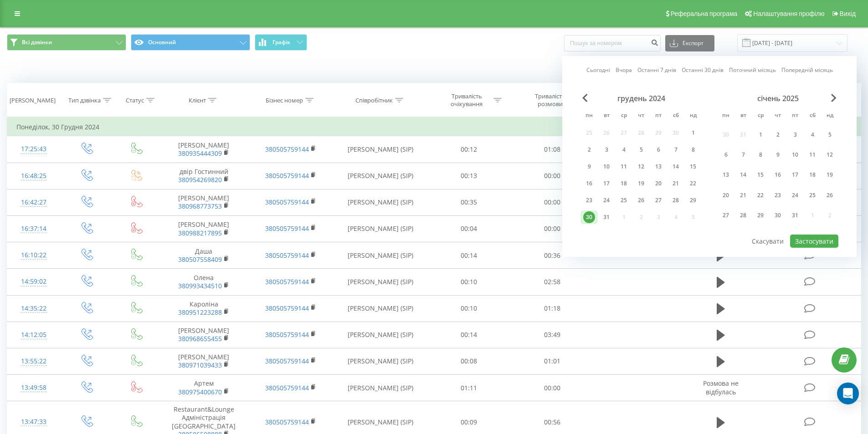  I want to click on div: вт 14 січ 2025 р., so click(743, 175).